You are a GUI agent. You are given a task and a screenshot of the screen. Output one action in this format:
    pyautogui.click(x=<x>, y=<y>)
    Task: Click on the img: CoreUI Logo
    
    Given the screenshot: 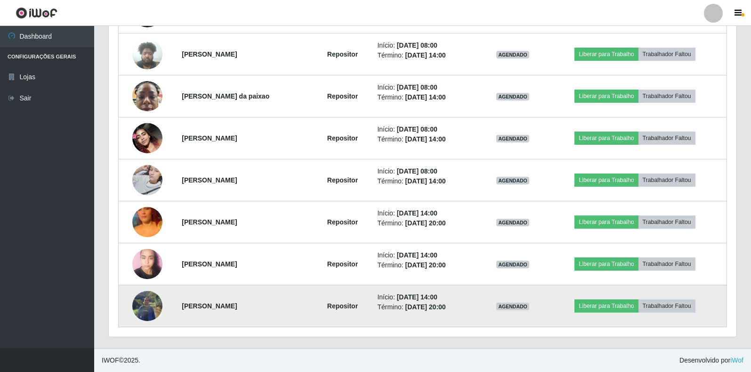 What is the action you would take?
    pyautogui.click(x=36, y=13)
    